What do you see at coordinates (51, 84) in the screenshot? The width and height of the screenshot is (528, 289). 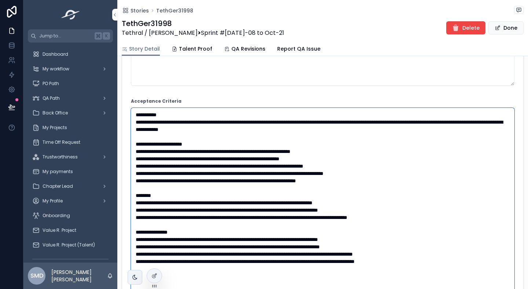 I see `span: PO Path` at bounding box center [51, 84].